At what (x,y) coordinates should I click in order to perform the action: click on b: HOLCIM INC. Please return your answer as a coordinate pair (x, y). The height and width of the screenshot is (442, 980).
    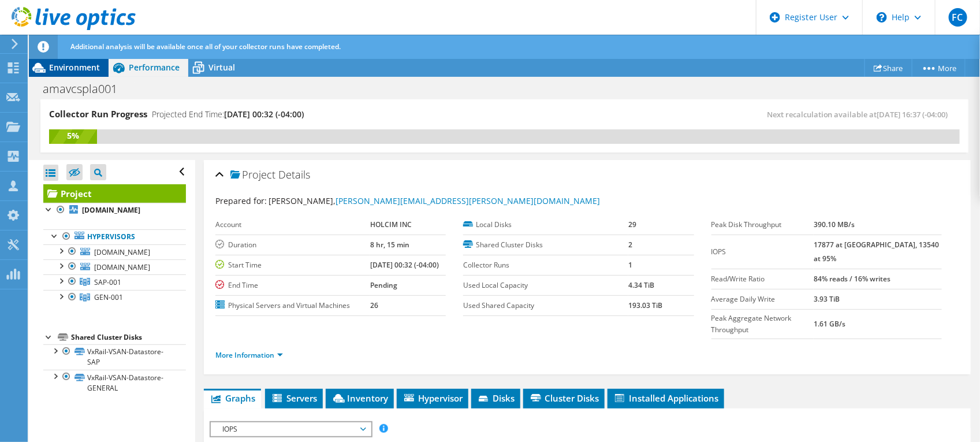
    Looking at the image, I should click on (391, 224).